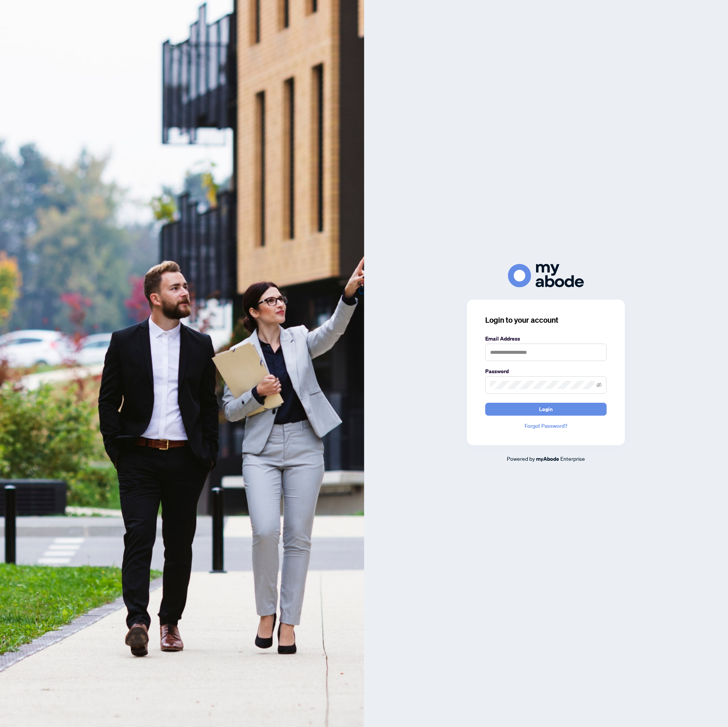  I want to click on a: Forgot Password?, so click(546, 426).